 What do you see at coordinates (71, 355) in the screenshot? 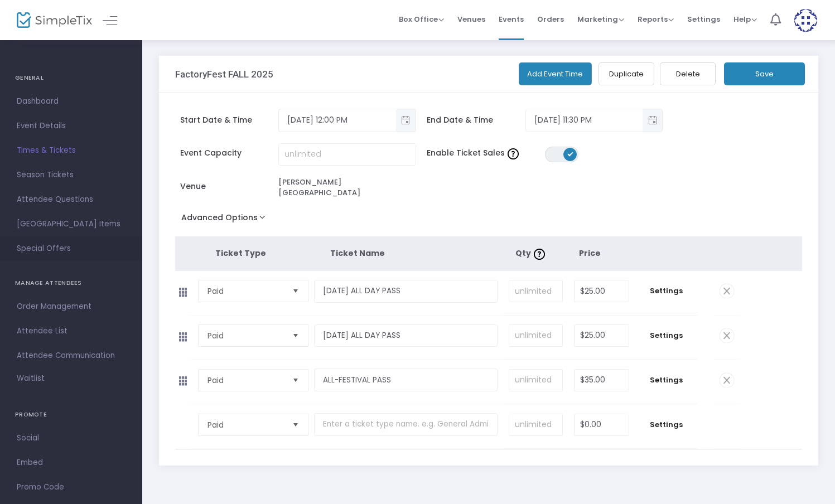
I see `span: Attendee Communication` at bounding box center [71, 355].